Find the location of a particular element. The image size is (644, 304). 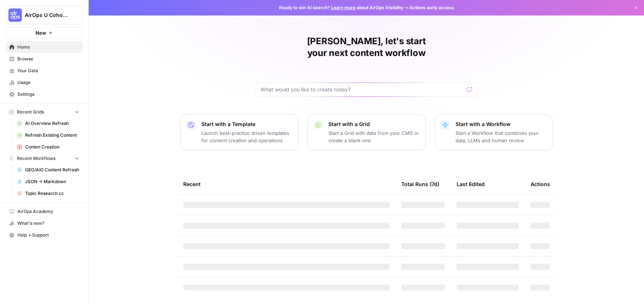

span: New is located at coordinates (41, 32).